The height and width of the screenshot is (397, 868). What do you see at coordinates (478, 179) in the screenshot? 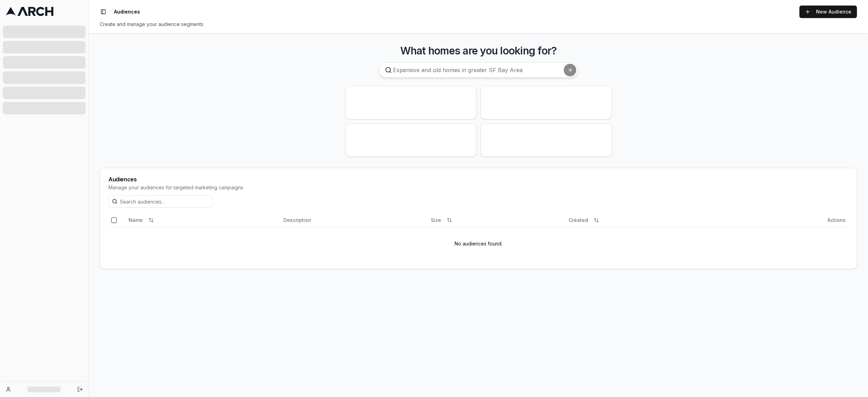
I see `div: Audiences` at bounding box center [478, 179].